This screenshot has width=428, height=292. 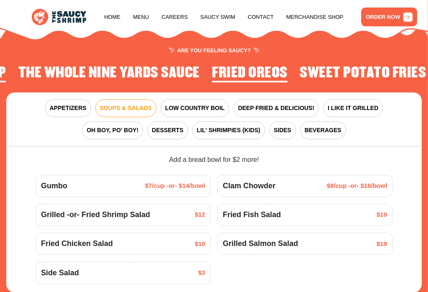 I want to click on a: Careers, so click(x=174, y=17).